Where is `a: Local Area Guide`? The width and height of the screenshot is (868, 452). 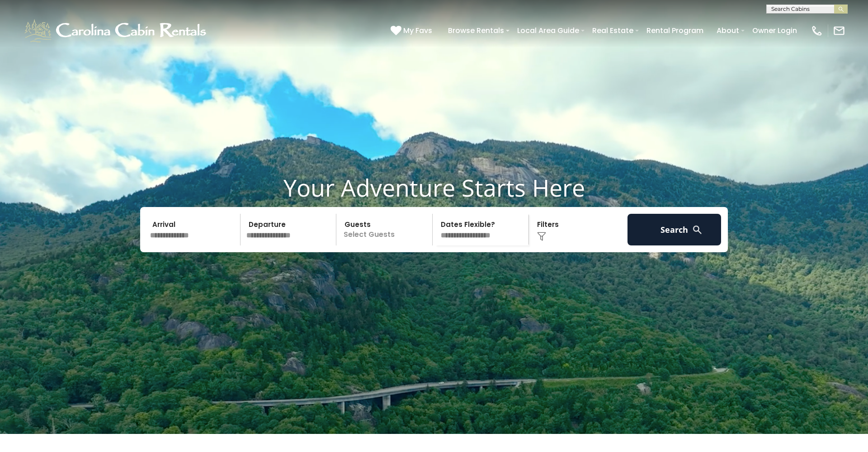
a: Local Area Guide is located at coordinates (548, 30).